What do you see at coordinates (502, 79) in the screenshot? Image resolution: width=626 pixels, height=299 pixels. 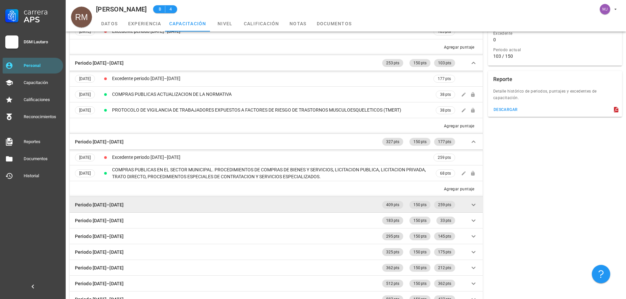 I see `div: Reporte` at bounding box center [502, 79].